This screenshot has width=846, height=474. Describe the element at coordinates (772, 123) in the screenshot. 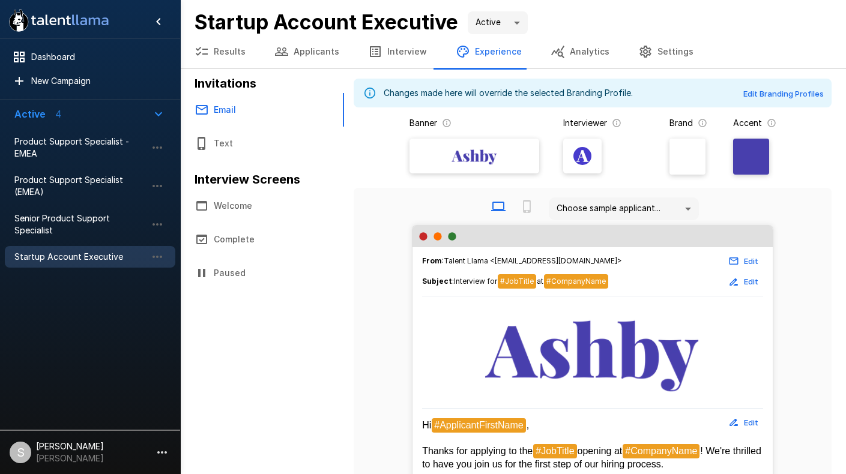

I see `svg: The primary color for buttons in branded interviews and emails. It should be a color that complem...` at that location.